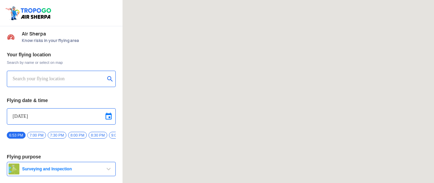 This screenshot has height=183, width=434. Describe the element at coordinates (118, 135) in the screenshot. I see `span: 9:00 PM` at that location.